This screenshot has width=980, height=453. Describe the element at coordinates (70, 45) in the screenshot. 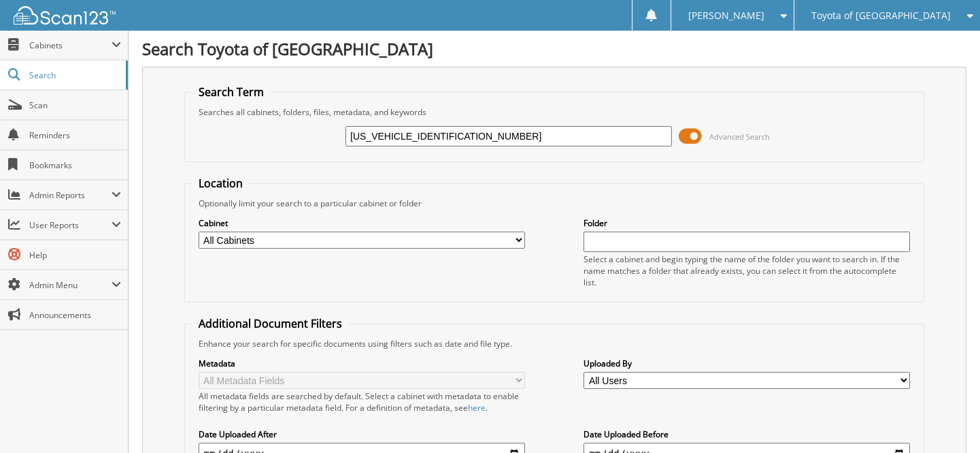

I see `span: Cabinets` at that location.